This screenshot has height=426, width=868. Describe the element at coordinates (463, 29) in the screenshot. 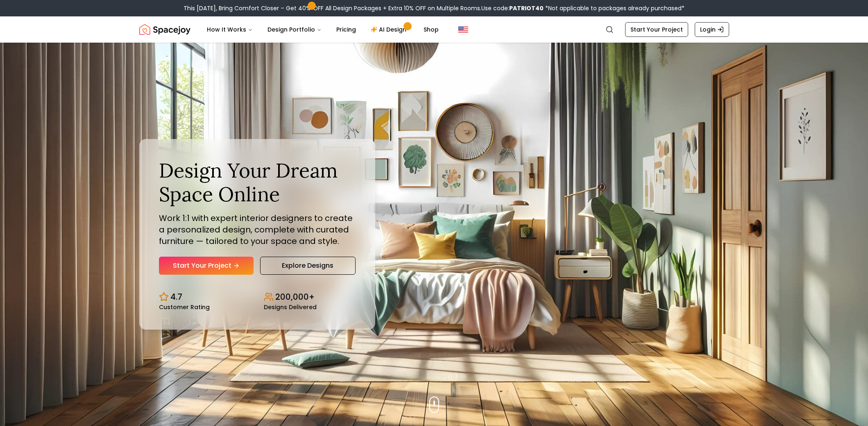

I see `img: United States` at that location.